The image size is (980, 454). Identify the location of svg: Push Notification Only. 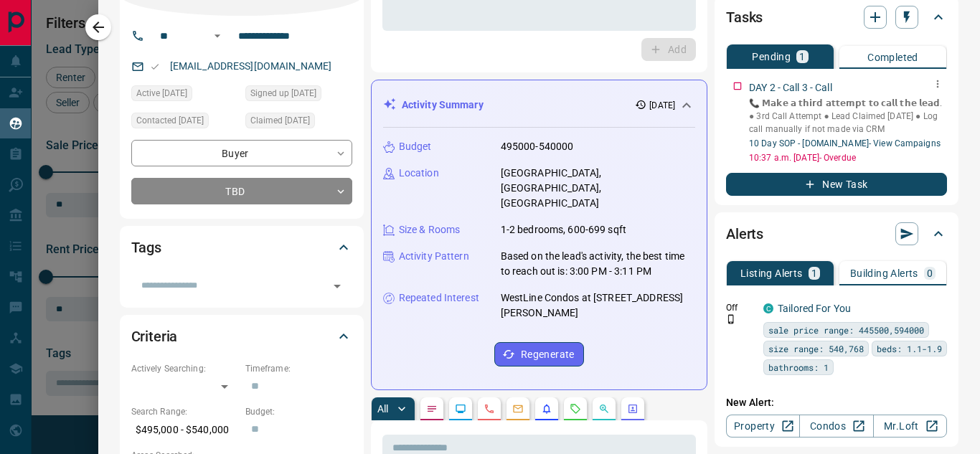
(731, 319).